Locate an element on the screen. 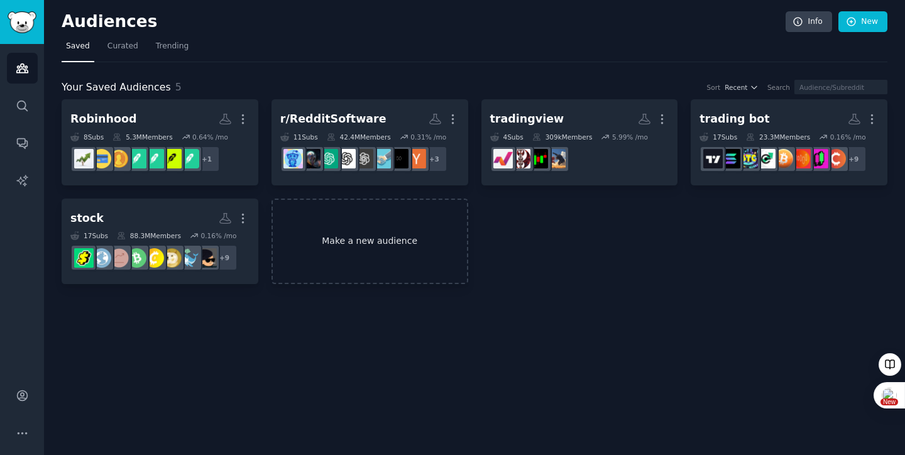 This screenshot has height=455, width=905. img: singularity is located at coordinates (311, 158).